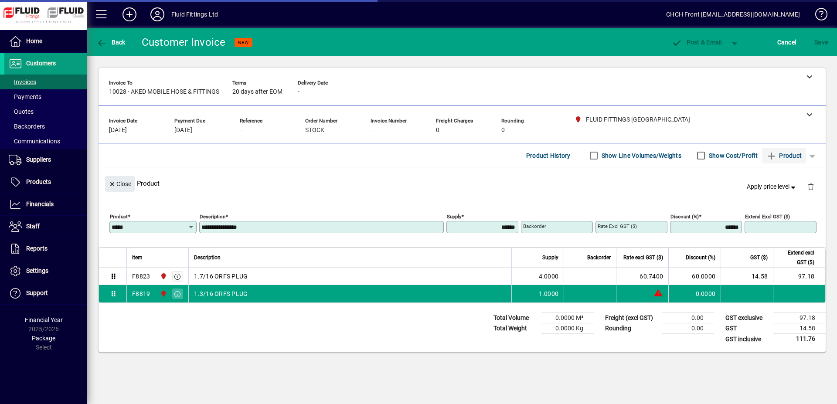 The width and height of the screenshot is (837, 404). What do you see at coordinates (46, 97) in the screenshot?
I see `a: Payments` at bounding box center [46, 97].